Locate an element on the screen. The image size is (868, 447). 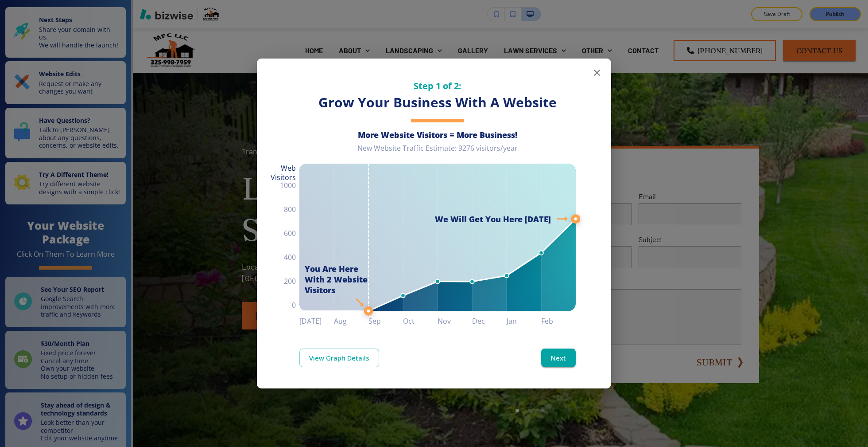
h6: Aug is located at coordinates (351, 321).